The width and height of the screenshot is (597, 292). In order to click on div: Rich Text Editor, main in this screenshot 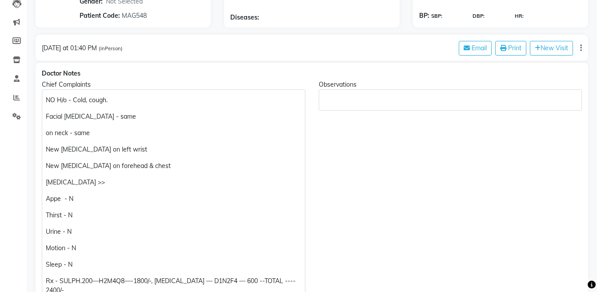, I will do `click(450, 100)`.